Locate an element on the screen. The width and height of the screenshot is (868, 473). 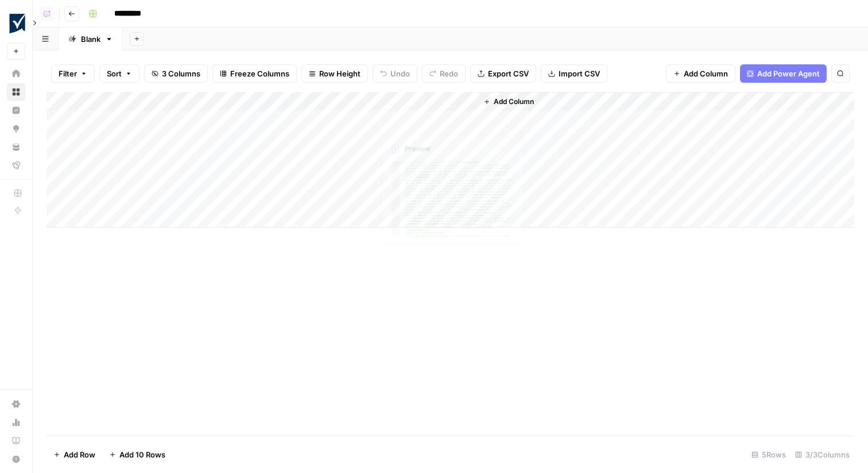
button: Sort is located at coordinates (120, 73).